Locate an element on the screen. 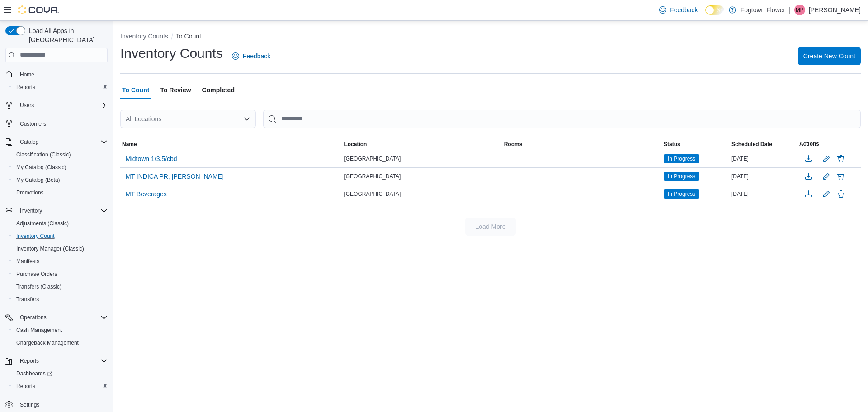  span: Transfers (Classic) is located at coordinates (60, 286).